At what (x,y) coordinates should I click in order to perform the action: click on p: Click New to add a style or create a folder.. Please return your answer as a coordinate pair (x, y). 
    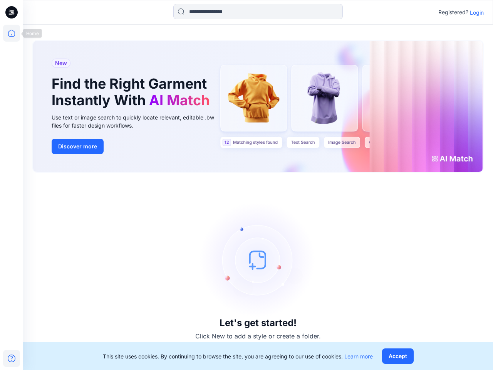
    Looking at the image, I should click on (258, 336).